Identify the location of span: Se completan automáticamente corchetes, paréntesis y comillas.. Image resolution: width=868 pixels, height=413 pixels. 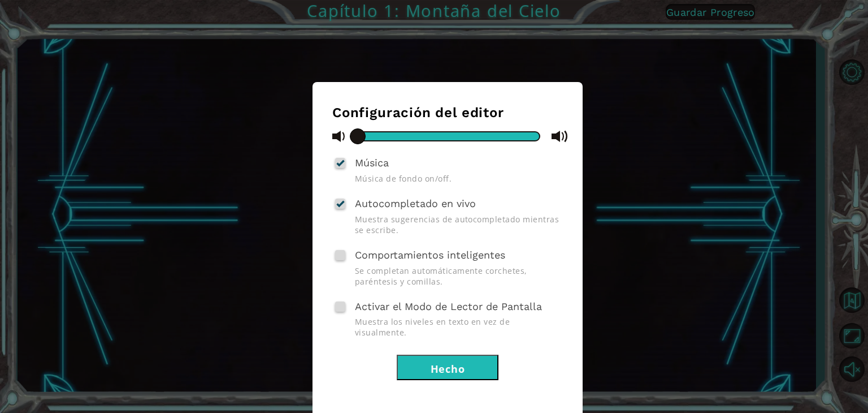
(459, 276).